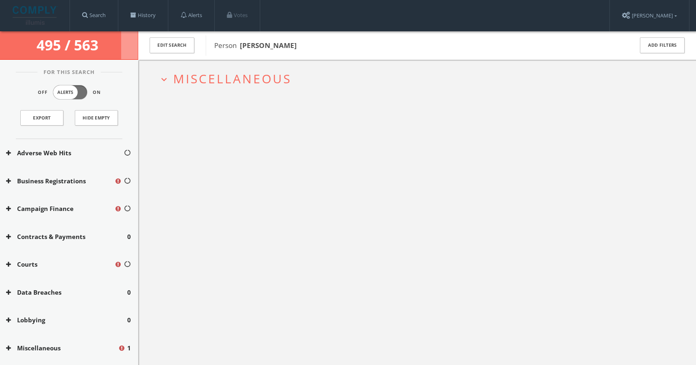 The image size is (696, 365). Describe the element at coordinates (662, 45) in the screenshot. I see `button: Add Filters` at that location.